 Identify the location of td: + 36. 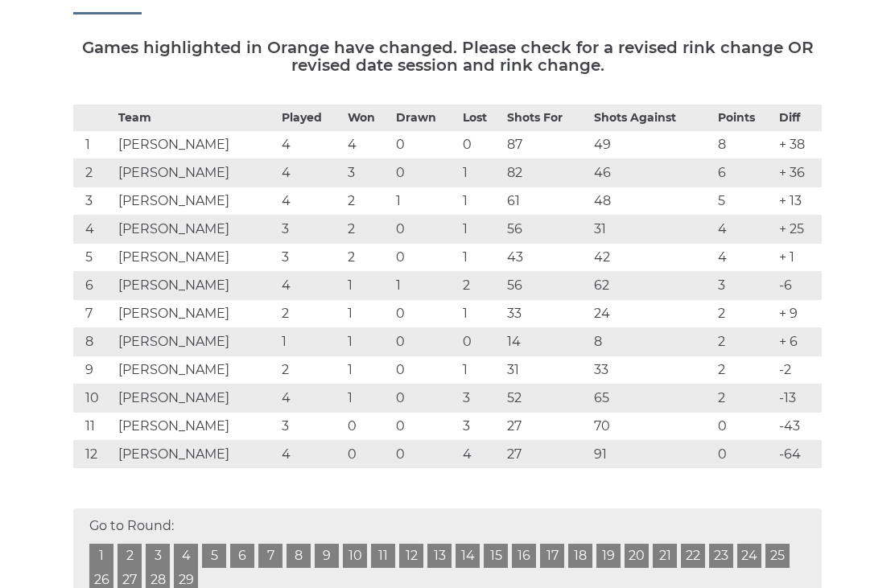
(798, 173).